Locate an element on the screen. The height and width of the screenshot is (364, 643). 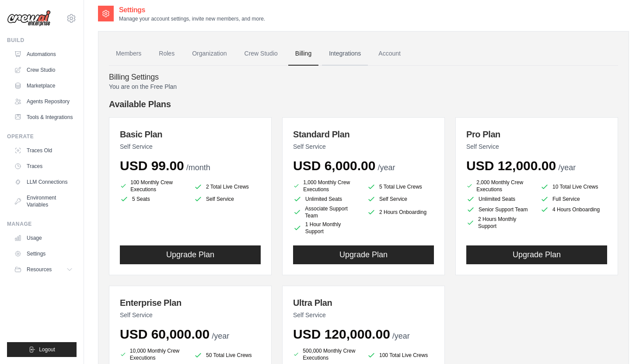
a: Usage is located at coordinates (44, 238).